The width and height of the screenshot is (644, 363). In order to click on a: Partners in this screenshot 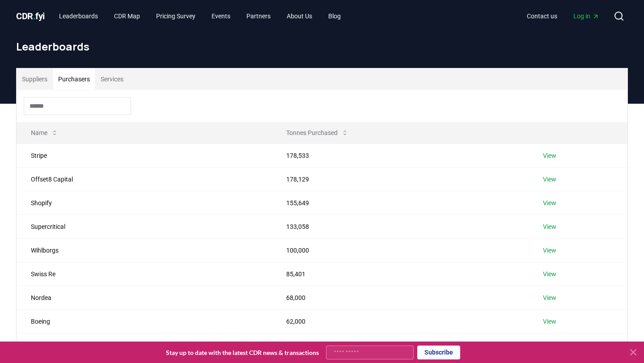, I will do `click(259, 16)`.